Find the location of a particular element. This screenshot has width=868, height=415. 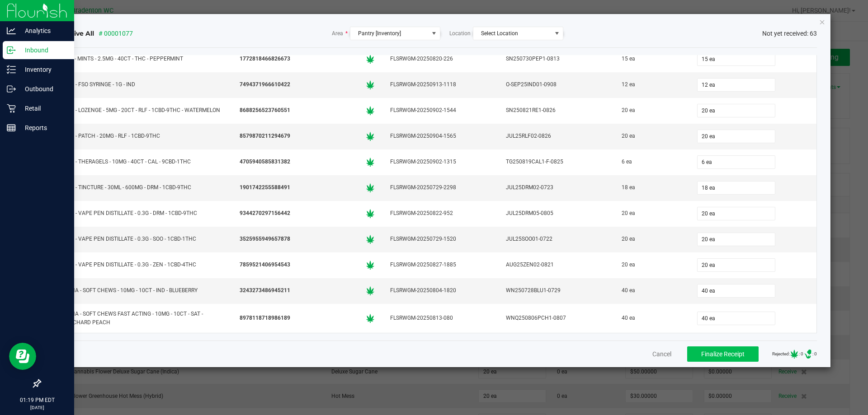

span: # 00001077 is located at coordinates (115, 34).